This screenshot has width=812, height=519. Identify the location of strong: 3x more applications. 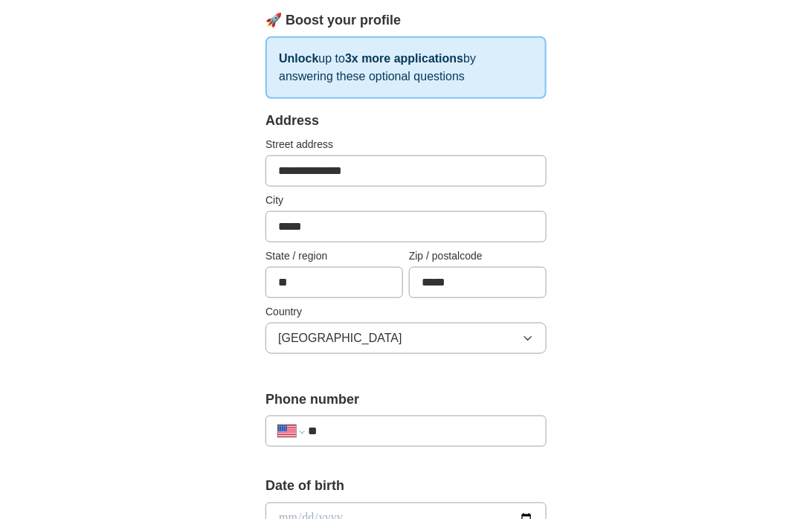
(404, 58).